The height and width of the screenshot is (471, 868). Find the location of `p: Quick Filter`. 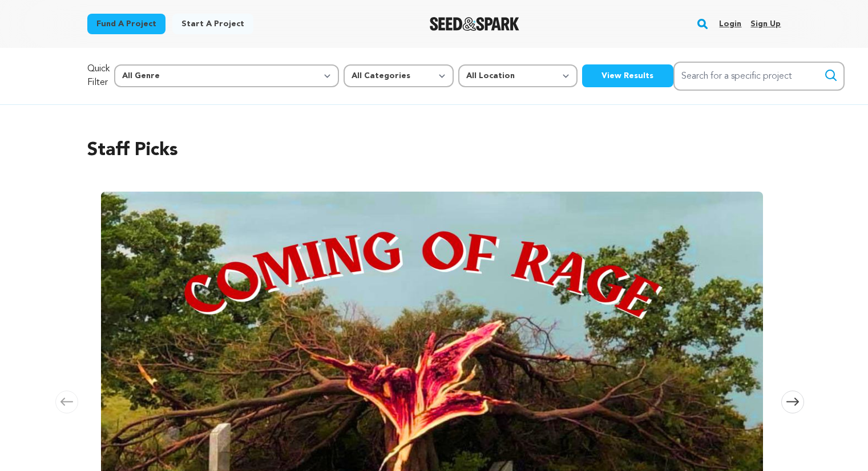

p: Quick Filter is located at coordinates (98, 76).